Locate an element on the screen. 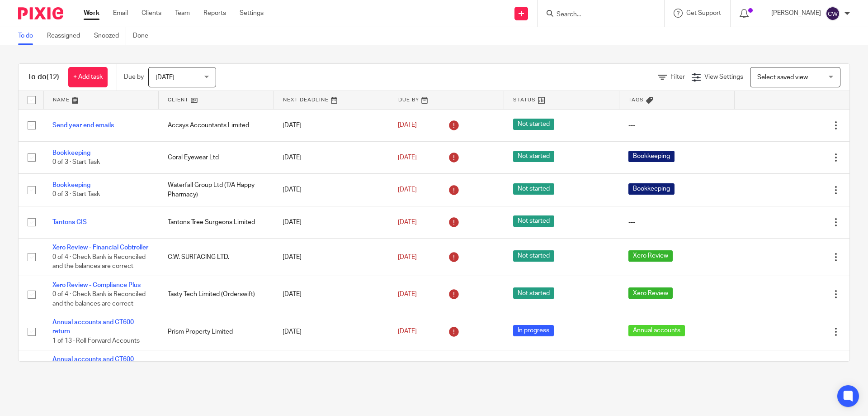  a: Snoozed is located at coordinates (110, 36).